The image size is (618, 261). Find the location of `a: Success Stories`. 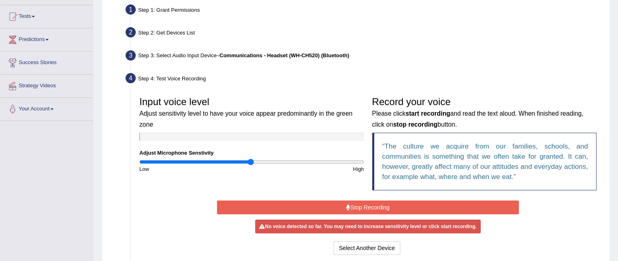

a: Success Stories is located at coordinates (47, 62).